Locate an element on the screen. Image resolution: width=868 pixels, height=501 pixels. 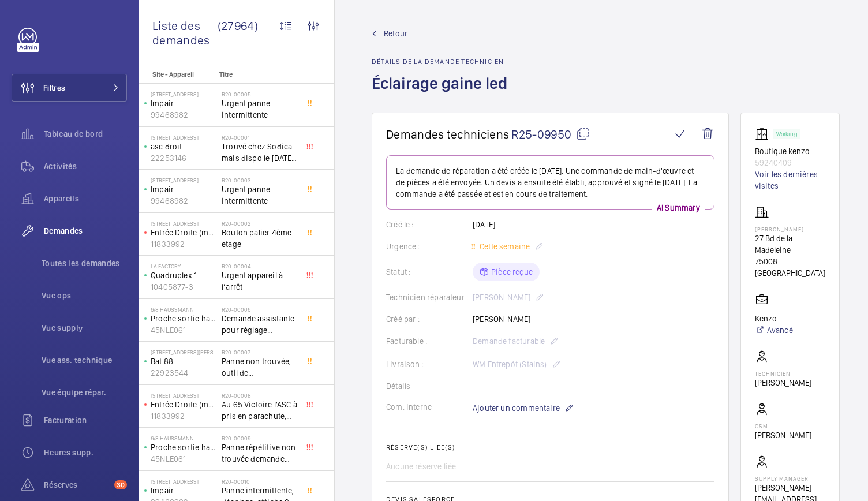
span: Réserves is located at coordinates (77, 485).